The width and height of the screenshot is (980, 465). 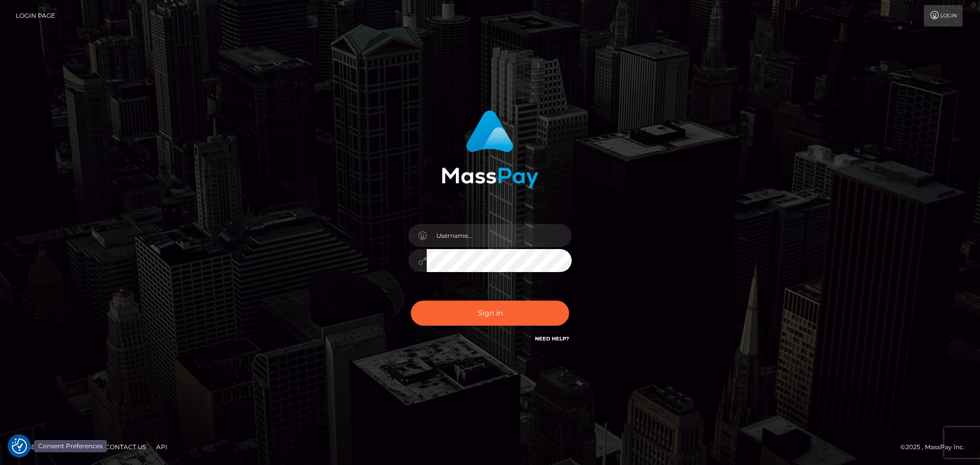 What do you see at coordinates (937, 447) in the screenshot?
I see `div: © 2025 , MassPay Inc.` at bounding box center [937, 447].